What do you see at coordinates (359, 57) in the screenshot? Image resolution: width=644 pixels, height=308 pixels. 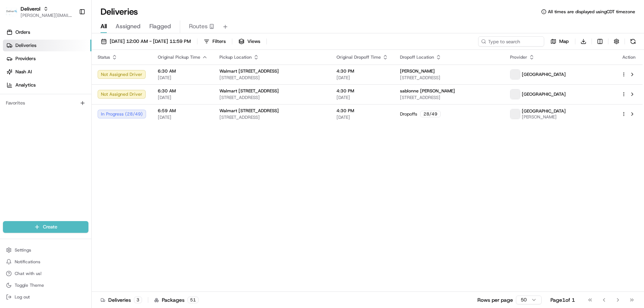 I see `span: Original Dropoff Time` at bounding box center [359, 57].